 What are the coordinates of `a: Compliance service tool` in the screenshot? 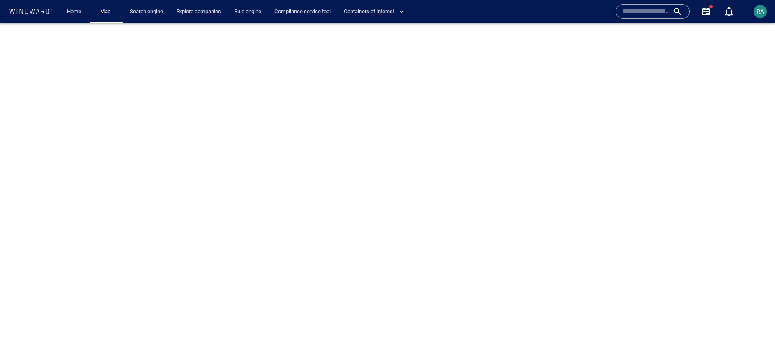 It's located at (302, 11).